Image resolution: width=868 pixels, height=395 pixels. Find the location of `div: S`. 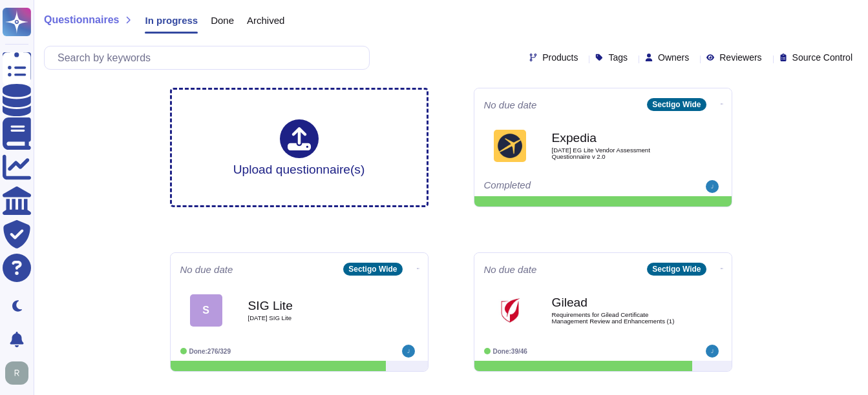

div: S is located at coordinates (206, 311).